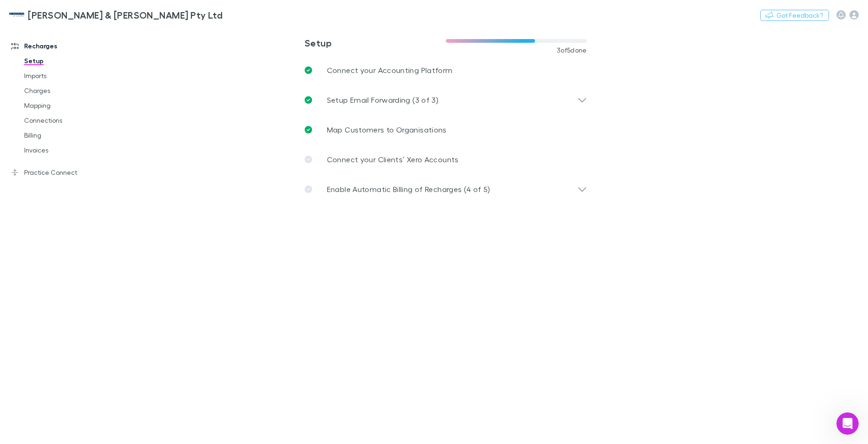 Image resolution: width=868 pixels, height=444 pixels. I want to click on a: Connections, so click(70, 121).